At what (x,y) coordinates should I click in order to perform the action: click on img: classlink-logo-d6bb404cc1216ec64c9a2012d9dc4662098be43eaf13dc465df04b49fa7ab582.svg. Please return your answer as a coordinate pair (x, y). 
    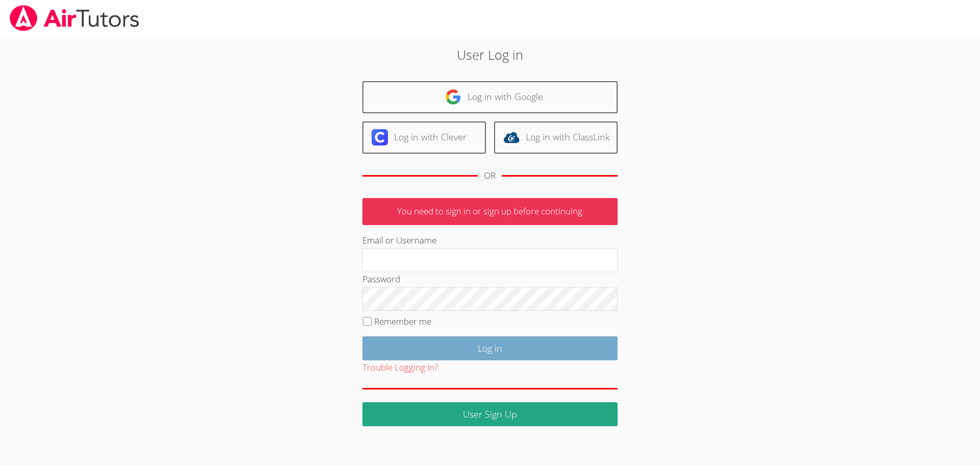
    Looking at the image, I should click on (511, 137).